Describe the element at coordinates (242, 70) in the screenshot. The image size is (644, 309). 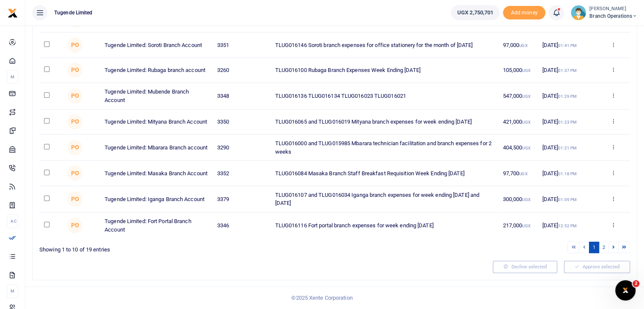
I see `td: 3260` at that location.